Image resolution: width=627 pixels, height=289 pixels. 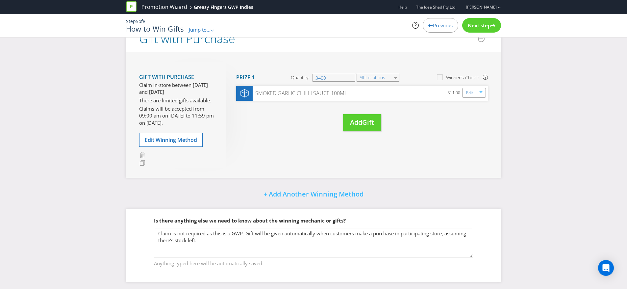 I want to click on div: Winner's Choice, so click(x=462, y=78).